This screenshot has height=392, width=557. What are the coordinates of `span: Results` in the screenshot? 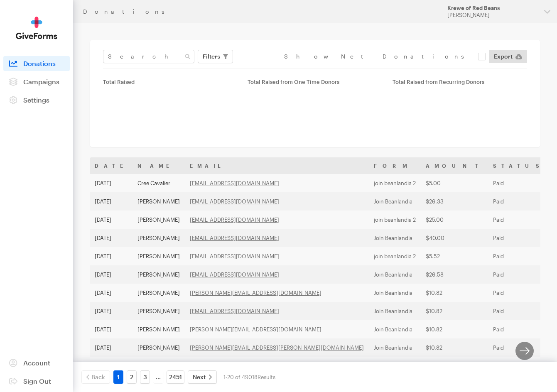 It's located at (266, 377).